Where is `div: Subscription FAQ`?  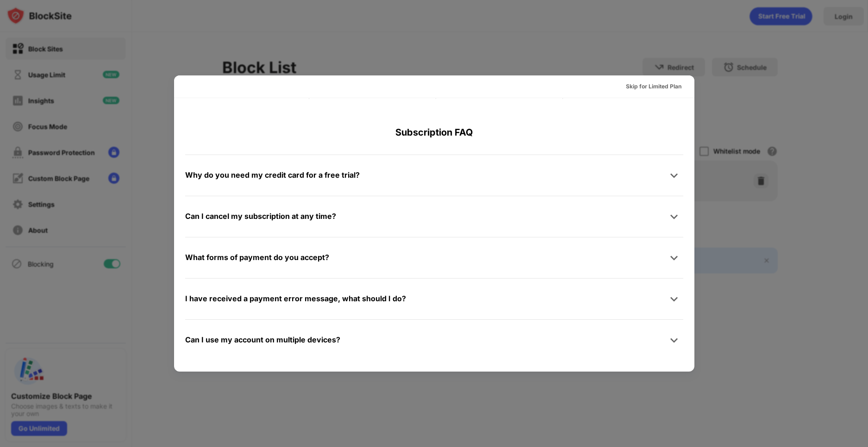 div: Subscription FAQ is located at coordinates (434, 132).